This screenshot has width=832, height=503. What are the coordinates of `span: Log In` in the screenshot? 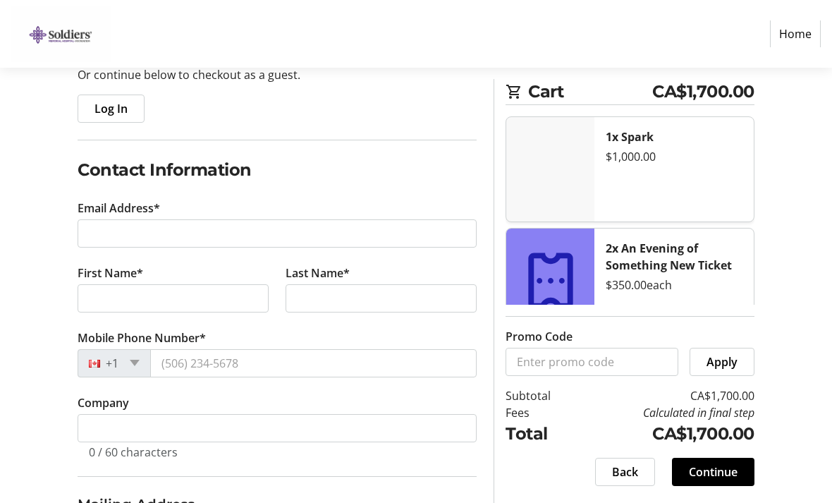 It's located at (111, 109).